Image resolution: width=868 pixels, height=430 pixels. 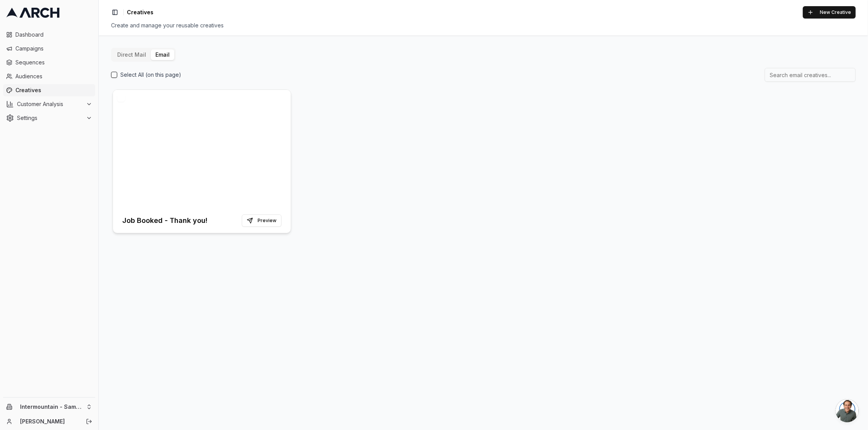 What do you see at coordinates (54, 62) in the screenshot?
I see `span: Sequences` at bounding box center [54, 62].